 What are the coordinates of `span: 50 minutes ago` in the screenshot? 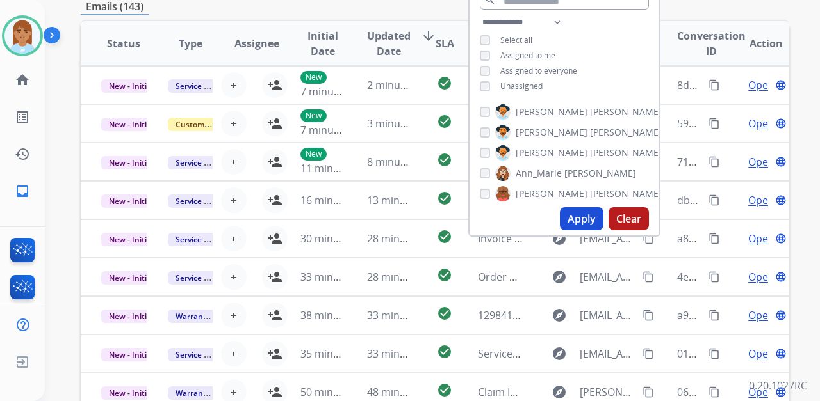 It's located at (337, 392).